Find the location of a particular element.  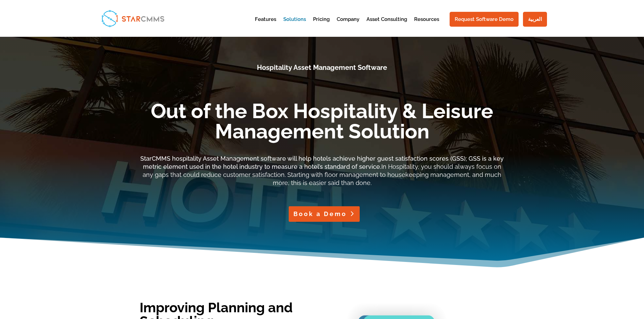

a: العربية is located at coordinates (534, 19).